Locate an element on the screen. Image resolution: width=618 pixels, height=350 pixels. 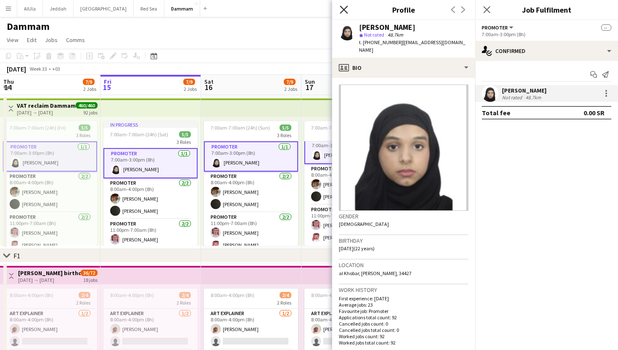
div: In progress is located at coordinates (150, 124).